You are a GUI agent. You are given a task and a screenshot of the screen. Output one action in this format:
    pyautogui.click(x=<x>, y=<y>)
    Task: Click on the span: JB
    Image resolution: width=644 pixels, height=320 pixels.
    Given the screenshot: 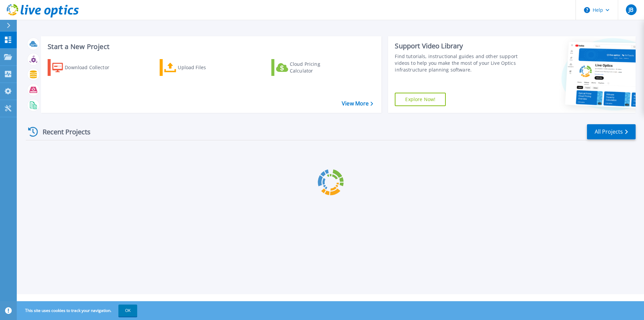 What is the action you would take?
    pyautogui.click(x=631, y=10)
    